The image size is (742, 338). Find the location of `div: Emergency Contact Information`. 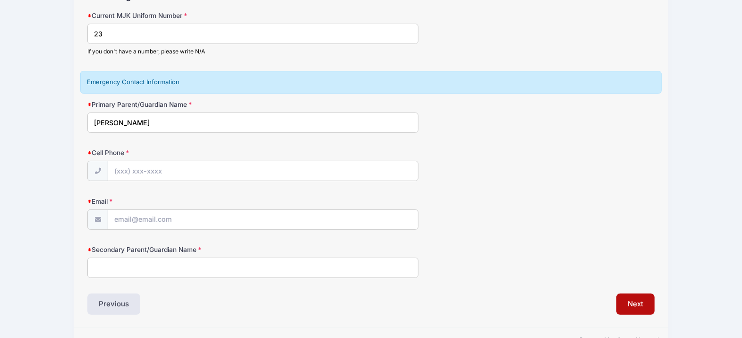

div: Emergency Contact Information is located at coordinates (371, 82).